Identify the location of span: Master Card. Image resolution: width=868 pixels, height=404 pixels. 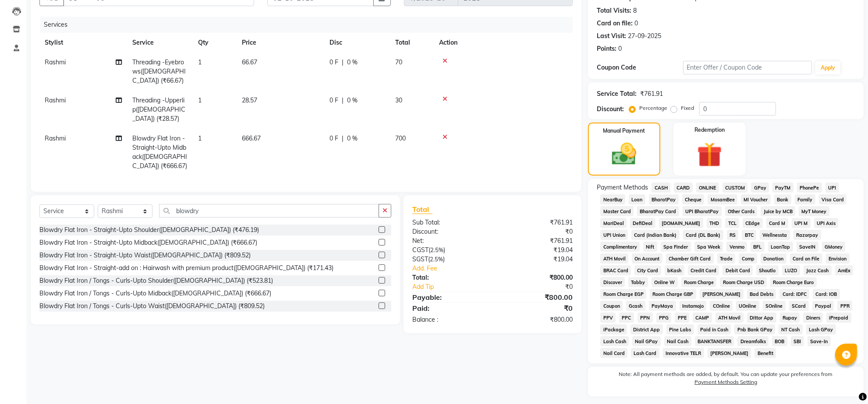
(617, 211).